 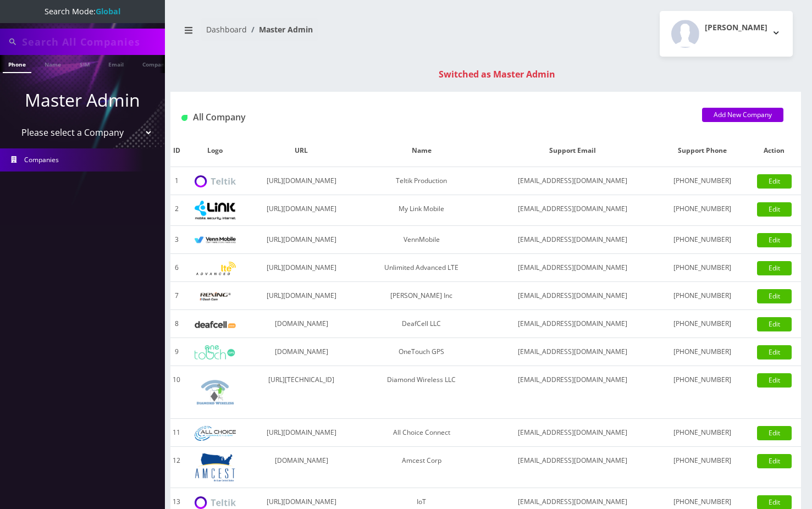 I want to click on div: Switched as Master Admin, so click(x=497, y=74).